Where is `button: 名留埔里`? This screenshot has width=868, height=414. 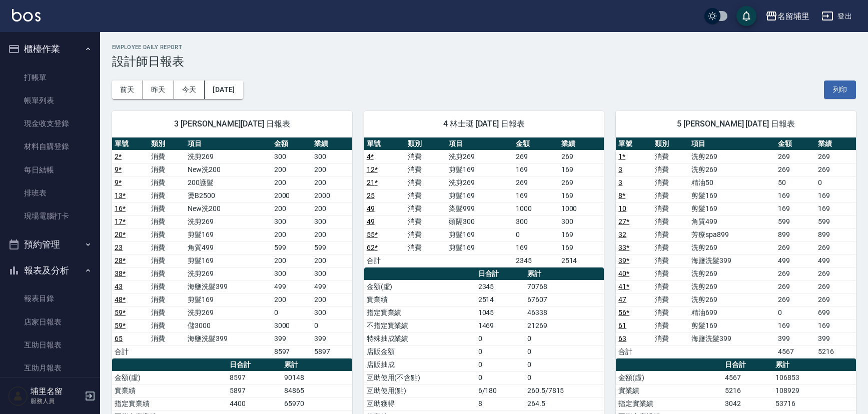 button: 名留埔里 is located at coordinates (788, 16).